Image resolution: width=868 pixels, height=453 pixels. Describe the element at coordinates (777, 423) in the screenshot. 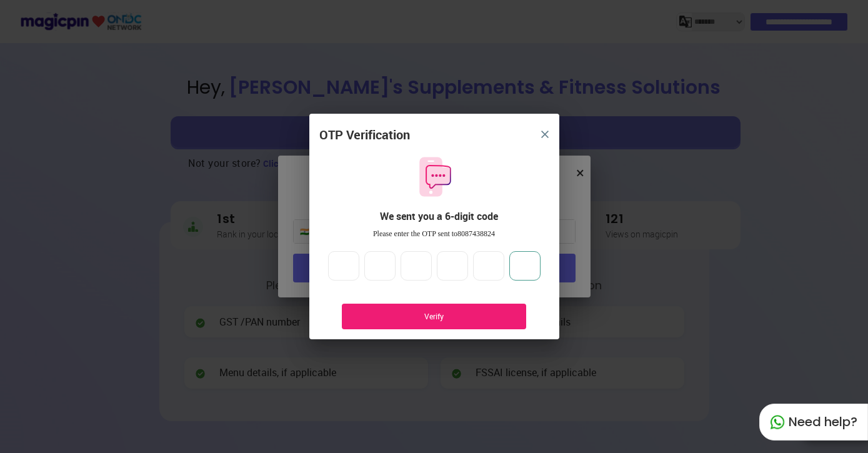

I see `img: whatapp_green.7240e66a.svg` at that location.